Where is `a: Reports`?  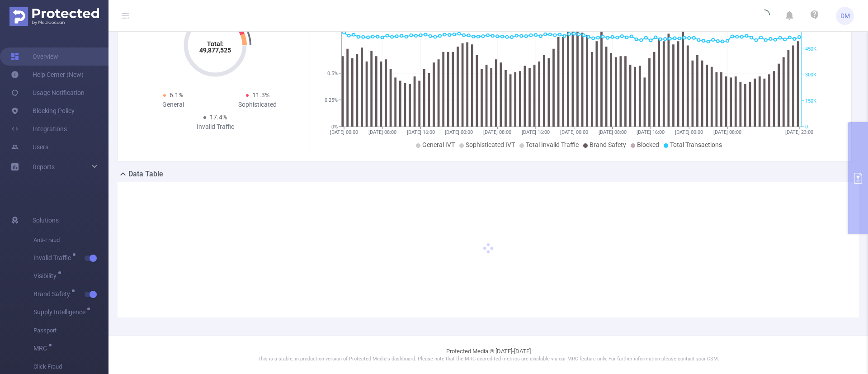
a: Reports is located at coordinates (43, 167).